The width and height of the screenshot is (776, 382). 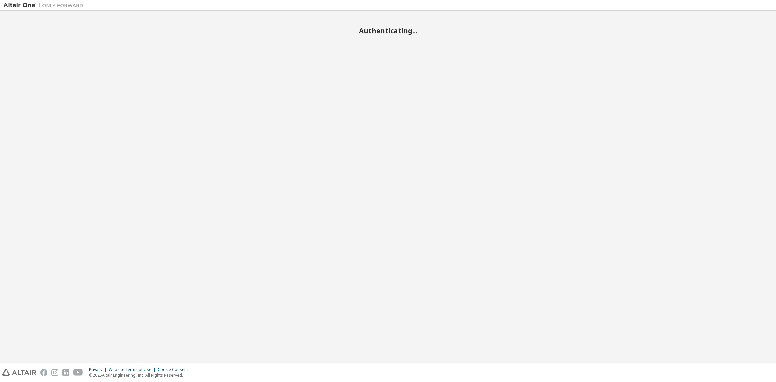 What do you see at coordinates (99, 370) in the screenshot?
I see `div: Privacy` at bounding box center [99, 370].